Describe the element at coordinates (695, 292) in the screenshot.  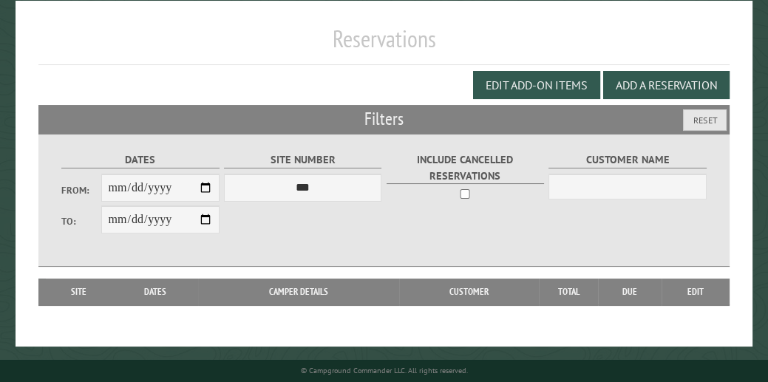
I see `th: Edit` at that location.